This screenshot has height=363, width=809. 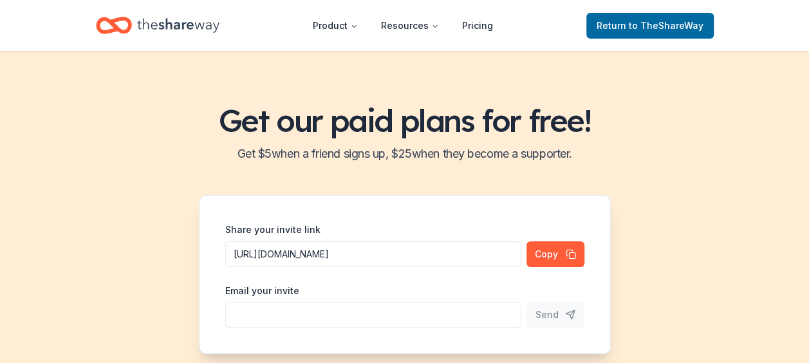 I want to click on nav: Main, so click(x=403, y=25).